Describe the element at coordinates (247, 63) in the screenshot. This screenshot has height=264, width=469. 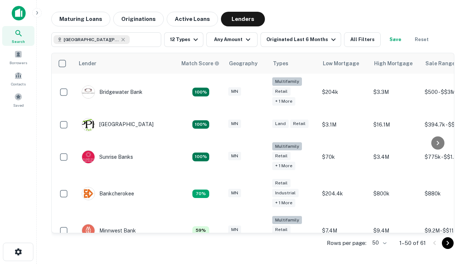
I see `th: Geography` at that location.